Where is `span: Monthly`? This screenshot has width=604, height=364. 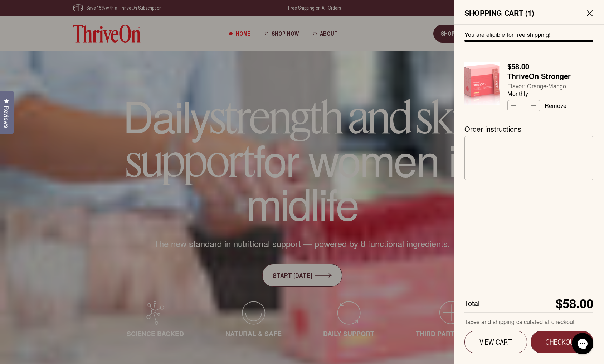 span: Monthly is located at coordinates (539, 93).